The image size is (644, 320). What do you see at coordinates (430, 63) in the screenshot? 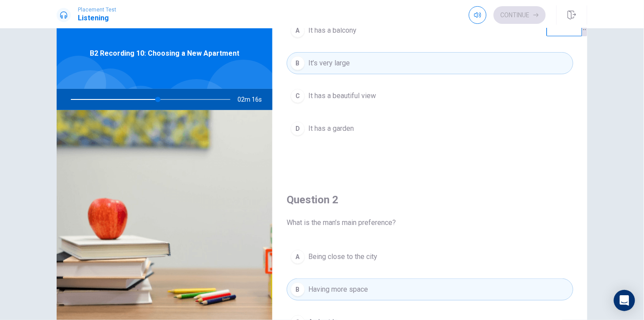
I see `button: BIt’s very large` at bounding box center [430, 63].